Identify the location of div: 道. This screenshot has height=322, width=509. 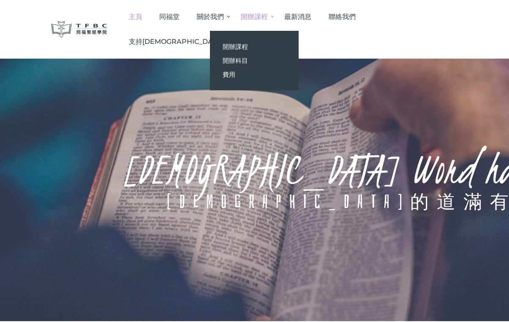
(450, 201).